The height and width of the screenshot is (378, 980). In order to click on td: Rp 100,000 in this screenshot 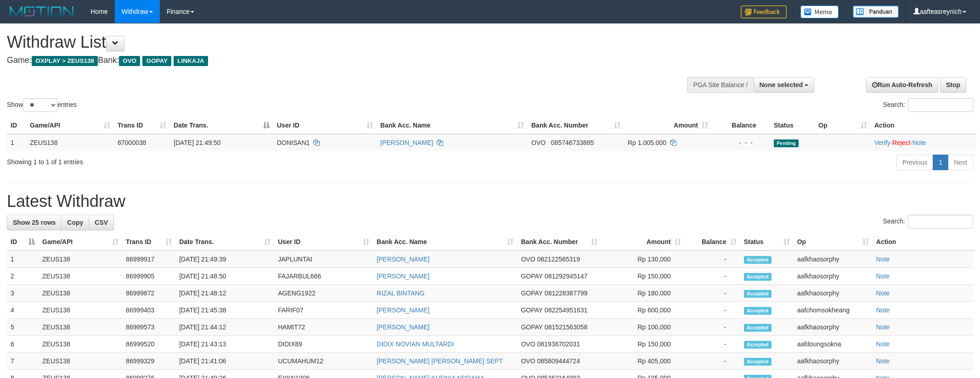, I will do `click(643, 327)`.